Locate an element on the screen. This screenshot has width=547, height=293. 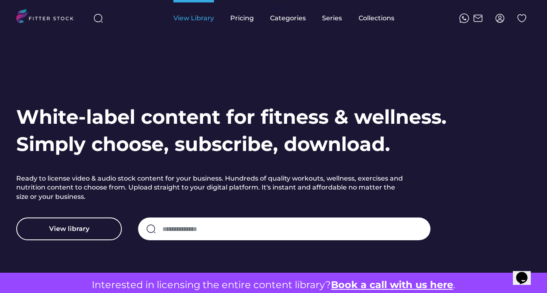
img: Group%201000002324%20%282%29.svg is located at coordinates (522, 18).